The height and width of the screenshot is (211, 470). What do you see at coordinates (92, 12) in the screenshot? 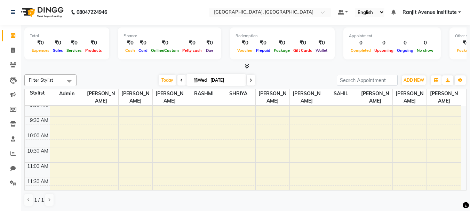
I see `b: 08047224946` at bounding box center [92, 12].